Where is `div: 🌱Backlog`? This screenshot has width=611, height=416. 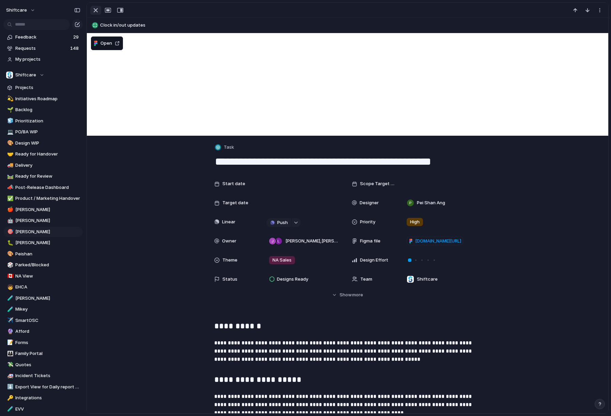 div: 🌱Backlog is located at coordinates (43, 110).